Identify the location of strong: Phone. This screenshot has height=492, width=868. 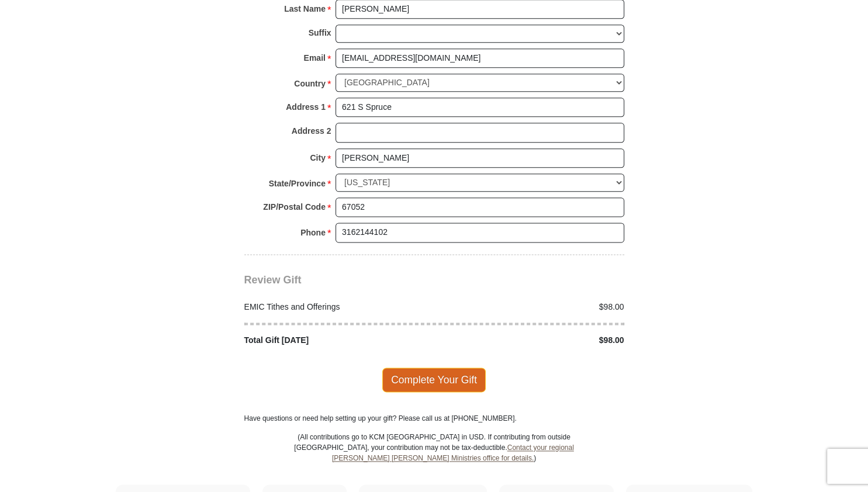
(313, 233).